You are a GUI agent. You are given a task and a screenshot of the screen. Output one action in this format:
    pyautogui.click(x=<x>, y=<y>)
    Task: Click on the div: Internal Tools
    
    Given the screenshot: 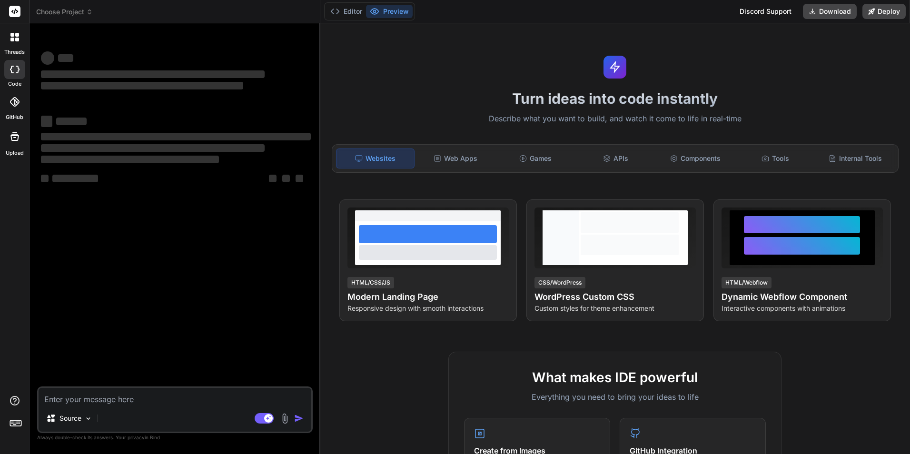 What is the action you would take?
    pyautogui.click(x=856, y=159)
    